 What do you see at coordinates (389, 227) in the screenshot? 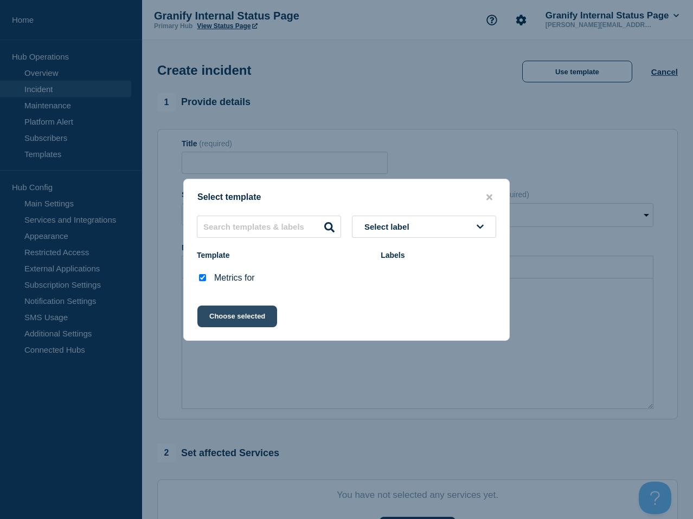
I see `span: Select label` at bounding box center [389, 227].